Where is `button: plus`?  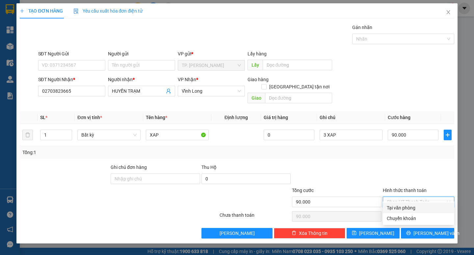 button: plus is located at coordinates (448, 135).